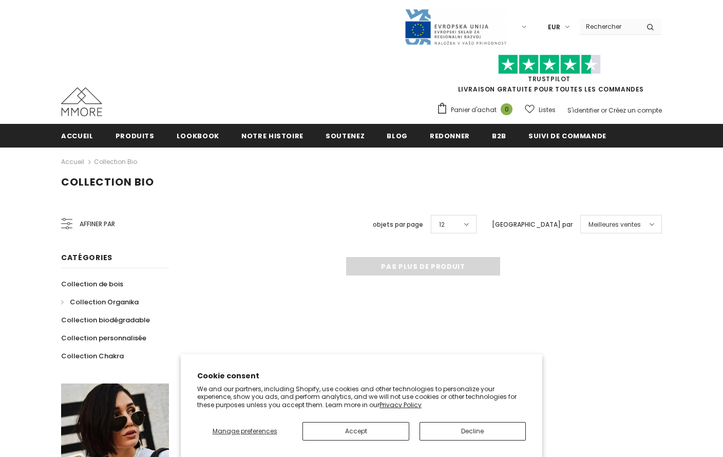  Describe the element at coordinates (104, 338) in the screenshot. I see `span: Collection personnalisée` at that location.